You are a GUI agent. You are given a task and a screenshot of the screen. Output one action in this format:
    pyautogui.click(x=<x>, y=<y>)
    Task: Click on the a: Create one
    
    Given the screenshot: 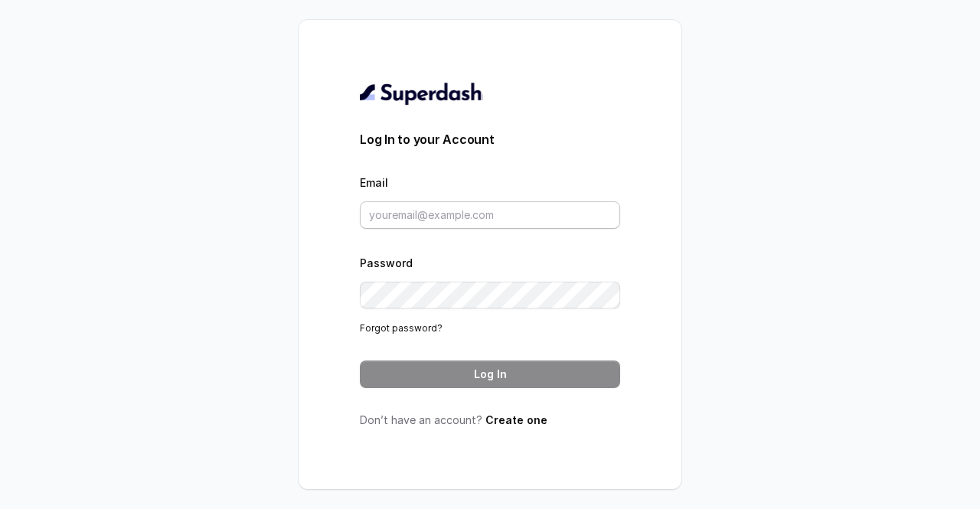 What is the action you would take?
    pyautogui.click(x=516, y=419)
    